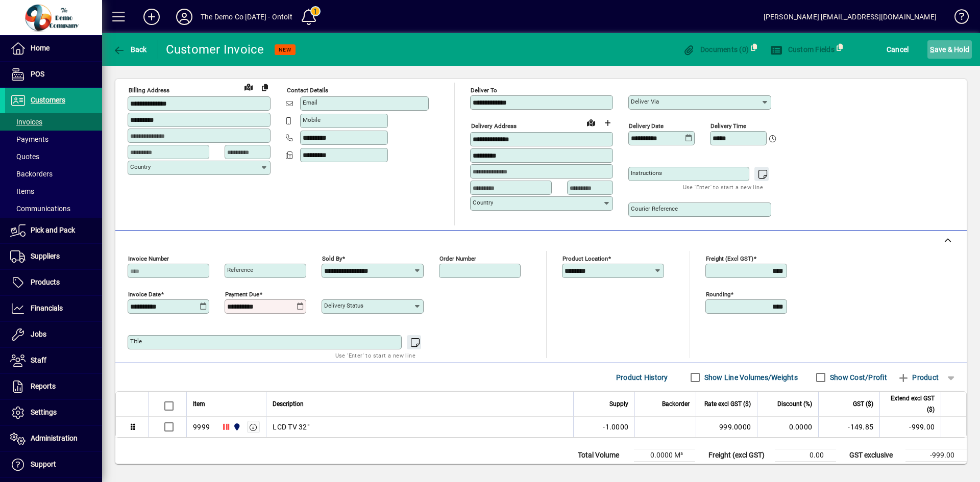 The width and height of the screenshot is (980, 482). Describe the element at coordinates (643, 378) in the screenshot. I see `button: Product History` at that location.